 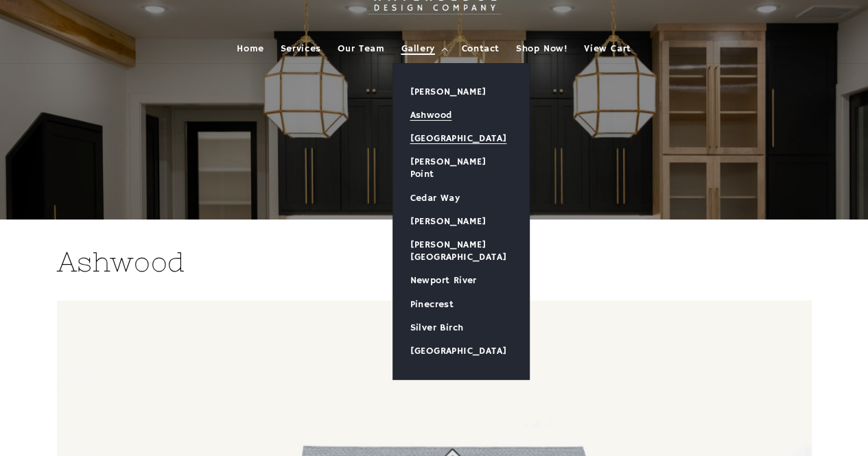 What do you see at coordinates (542, 48) in the screenshot?
I see `a: Shop Now!` at bounding box center [542, 48].